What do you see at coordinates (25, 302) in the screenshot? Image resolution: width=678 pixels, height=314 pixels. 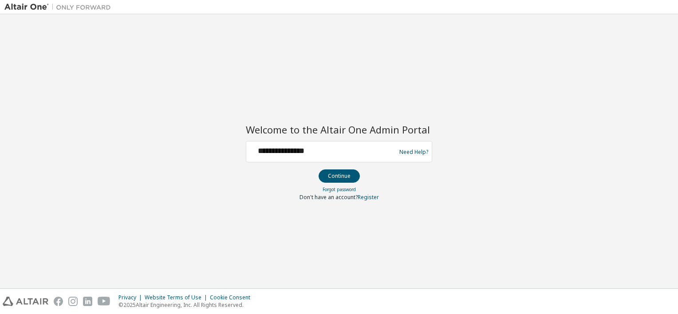 I see `img: altair_logo.svg` at bounding box center [25, 302].